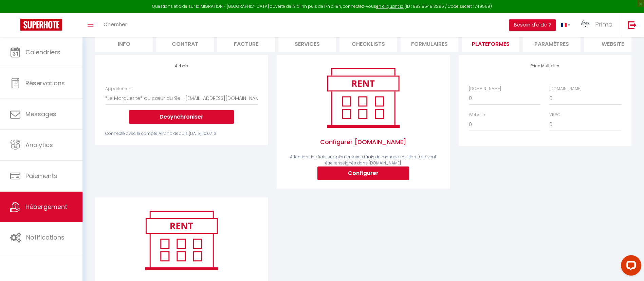 The image size is (644, 281). I want to click on h4: Price Multiplier, so click(545, 66).